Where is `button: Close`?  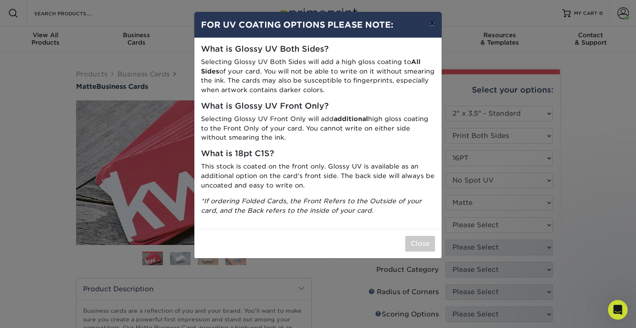
button: Close is located at coordinates (420, 244).